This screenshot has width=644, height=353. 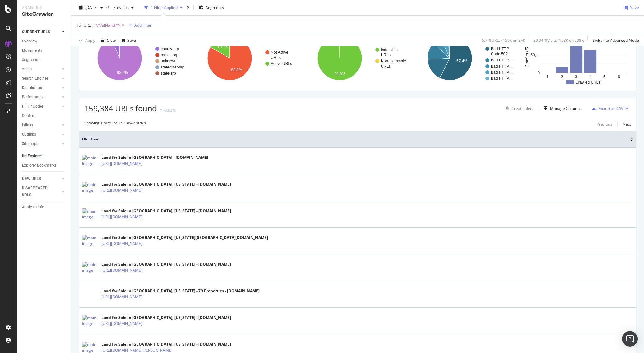 I want to click on text: Active URLs, so click(x=281, y=64).